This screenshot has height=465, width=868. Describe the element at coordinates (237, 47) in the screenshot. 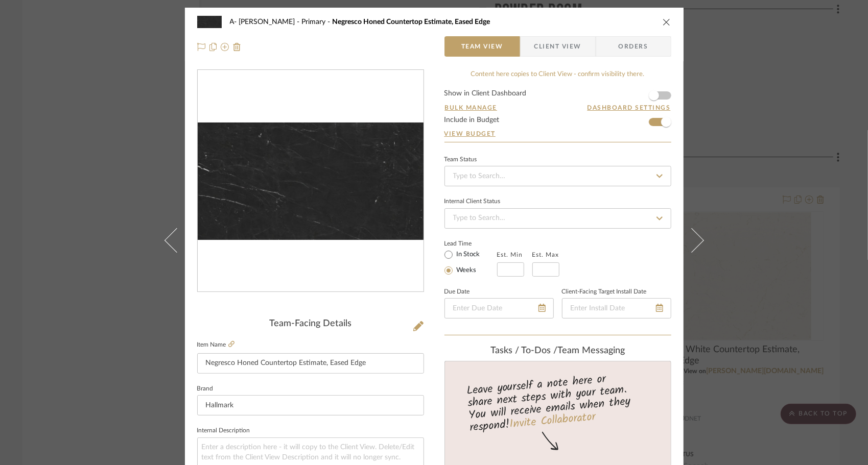

I see `img: Remove from project` at that location.